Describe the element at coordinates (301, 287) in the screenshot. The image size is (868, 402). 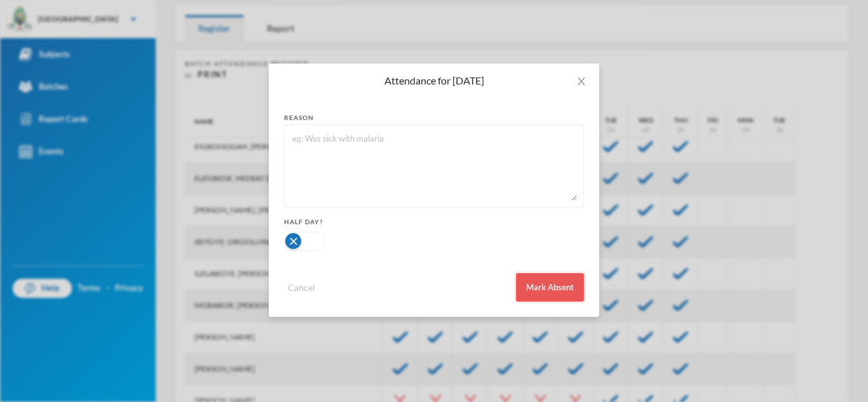
I see `button: Cancel` at that location.